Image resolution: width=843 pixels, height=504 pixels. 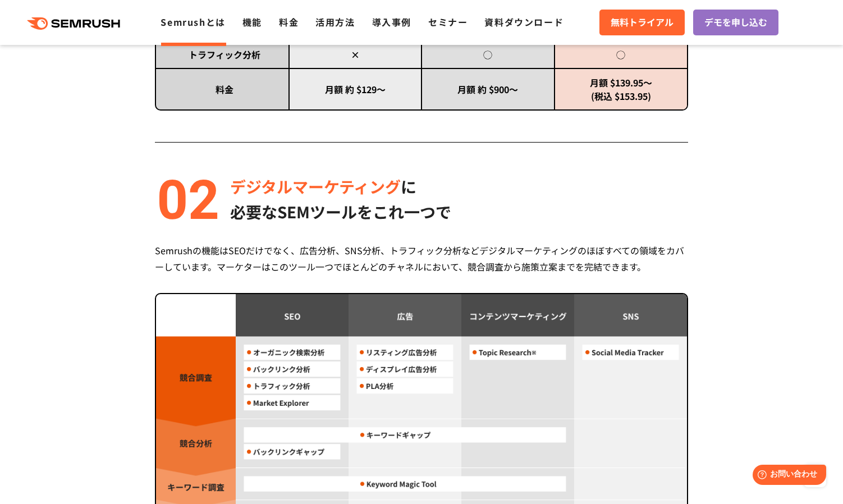 I want to click on td: 料金, so click(x=222, y=88).